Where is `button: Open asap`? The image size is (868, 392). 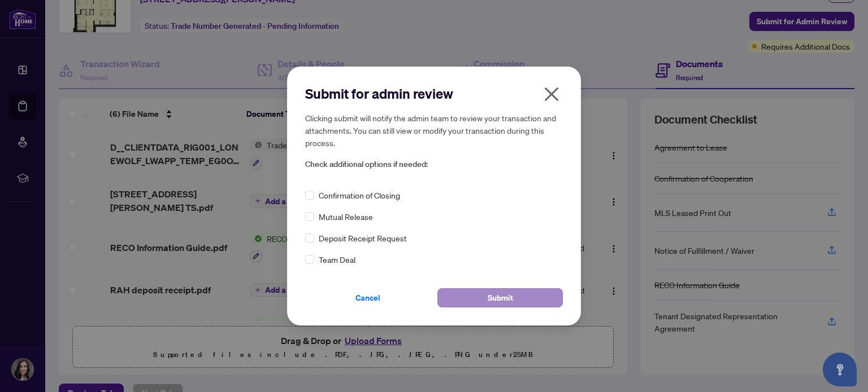
button: Open asap is located at coordinates (840, 370).